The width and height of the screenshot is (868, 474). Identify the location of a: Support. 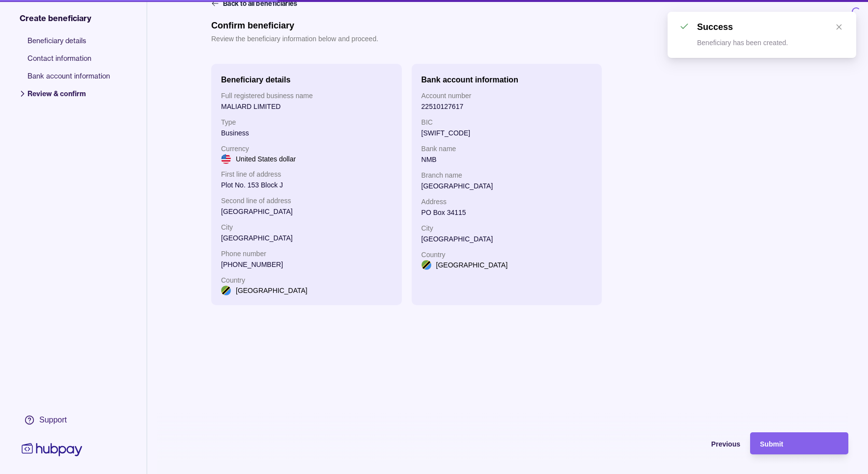
(52, 420).